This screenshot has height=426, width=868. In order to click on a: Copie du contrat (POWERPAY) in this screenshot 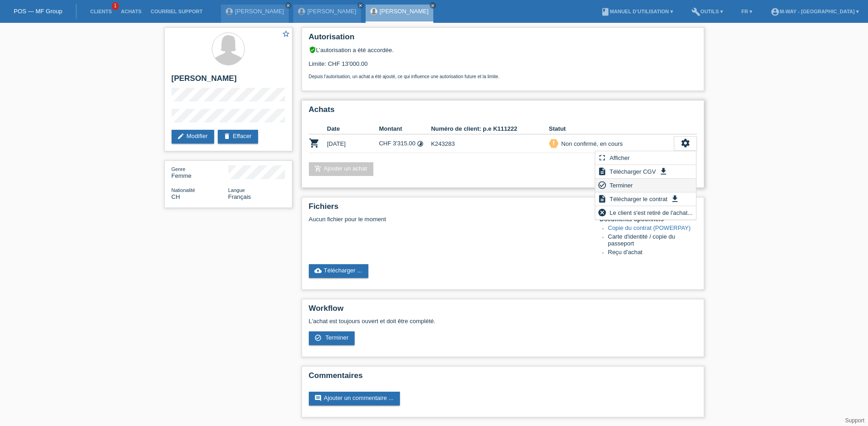, I will do `click(649, 227)`.